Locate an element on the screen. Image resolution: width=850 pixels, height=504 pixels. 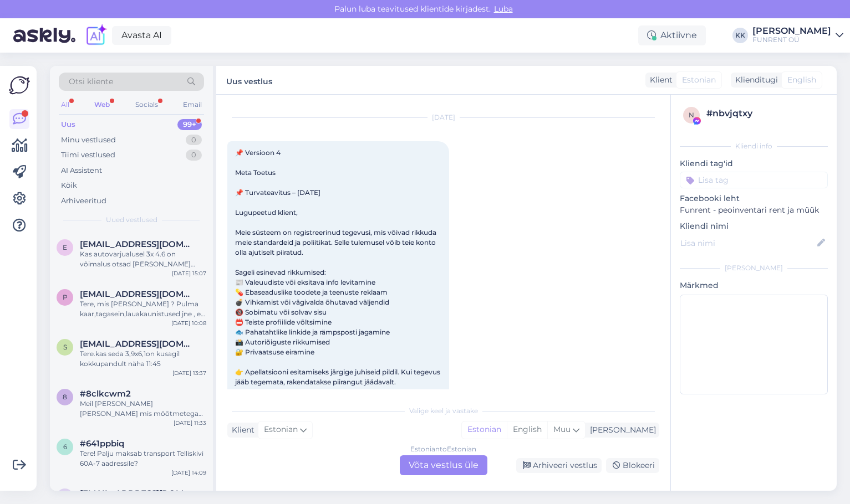
span: E is located at coordinates (65, 247).